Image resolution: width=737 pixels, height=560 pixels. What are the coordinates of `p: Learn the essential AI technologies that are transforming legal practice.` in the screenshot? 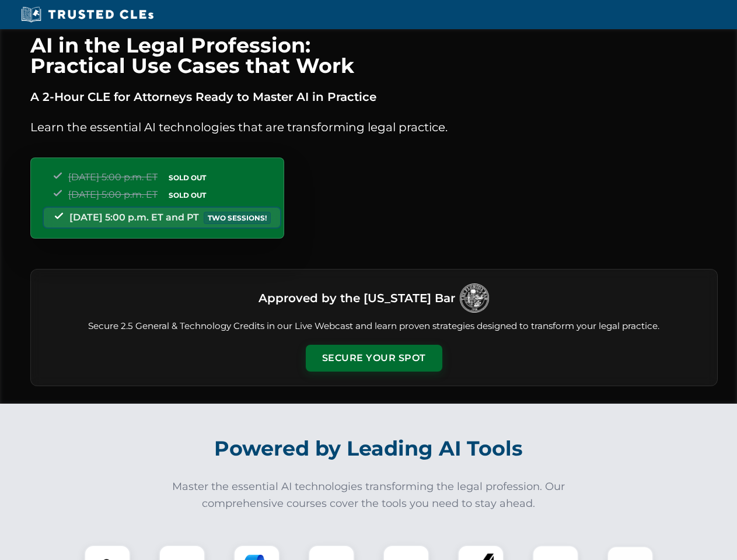 It's located at (375, 127).